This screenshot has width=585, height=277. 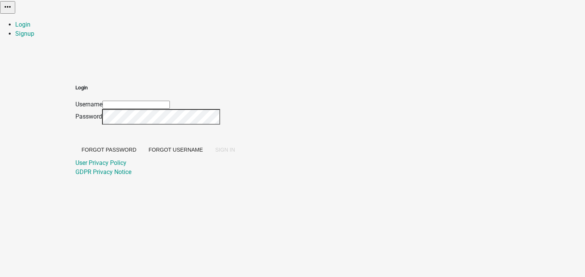 What do you see at coordinates (8, 7) in the screenshot?
I see `i: more_horiz` at bounding box center [8, 7].